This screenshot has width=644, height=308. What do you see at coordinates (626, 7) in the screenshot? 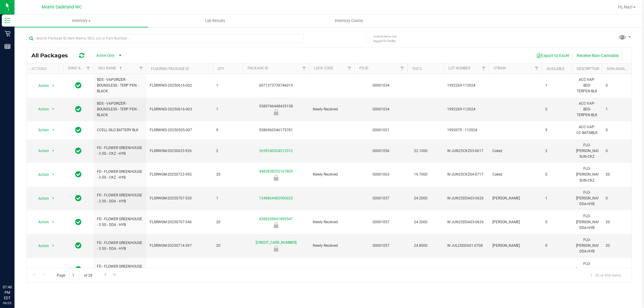
I see `span: Hi, Naz!` at bounding box center [626, 7].